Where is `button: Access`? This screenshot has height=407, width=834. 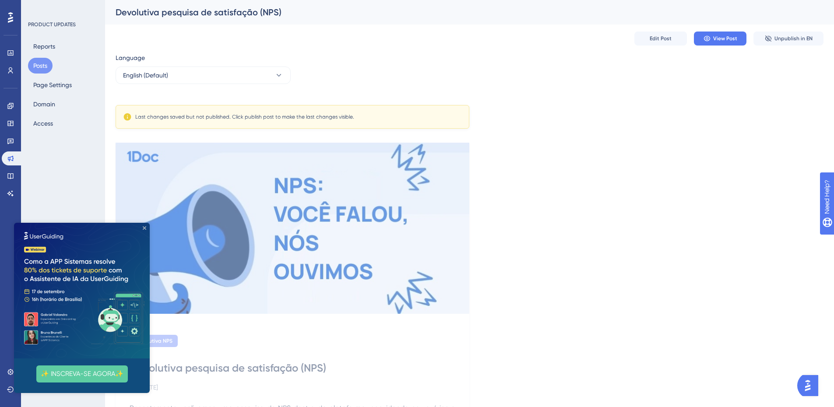 button: Access is located at coordinates (43, 123).